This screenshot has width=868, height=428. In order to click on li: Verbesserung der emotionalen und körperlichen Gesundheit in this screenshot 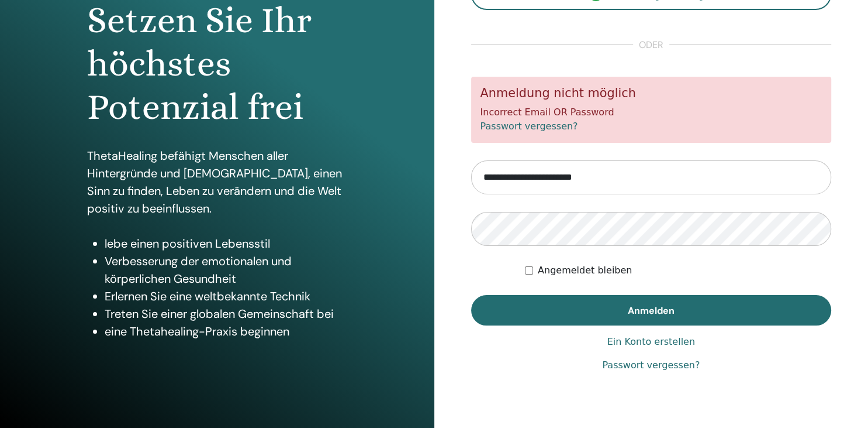, I will do `click(226, 270)`.